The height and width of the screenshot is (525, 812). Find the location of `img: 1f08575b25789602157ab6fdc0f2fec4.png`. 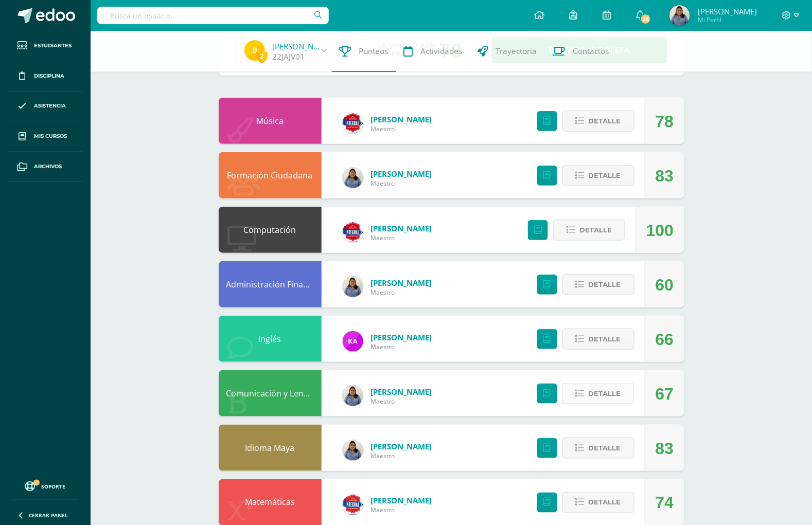

img: 1f08575b25789602157ab6fdc0f2fec4.png is located at coordinates (353, 505).